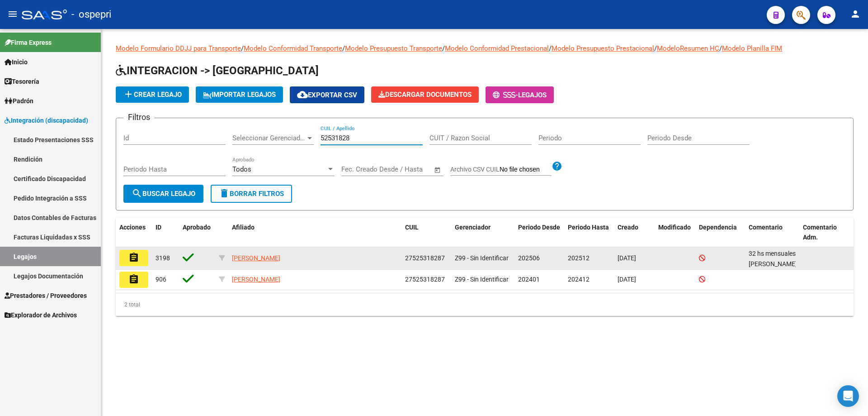  Describe the element at coordinates (139, 117) in the screenshot. I see `h3: Filtros` at that location.